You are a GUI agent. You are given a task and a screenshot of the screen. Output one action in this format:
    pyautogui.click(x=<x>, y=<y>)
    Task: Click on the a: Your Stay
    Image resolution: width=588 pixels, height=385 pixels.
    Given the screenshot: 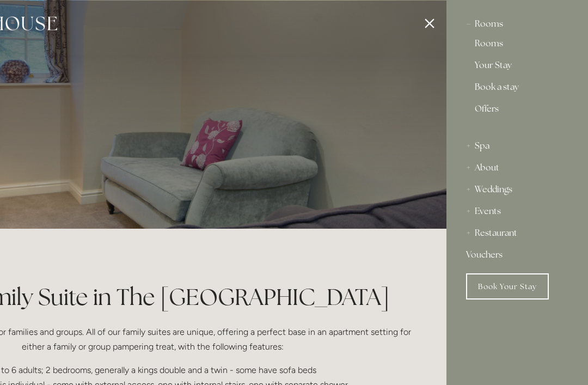 What is the action you would take?
    pyautogui.click(x=517, y=68)
    